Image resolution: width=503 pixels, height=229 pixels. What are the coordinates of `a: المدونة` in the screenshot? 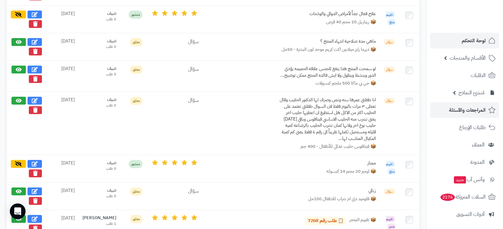 It's located at (465, 162).